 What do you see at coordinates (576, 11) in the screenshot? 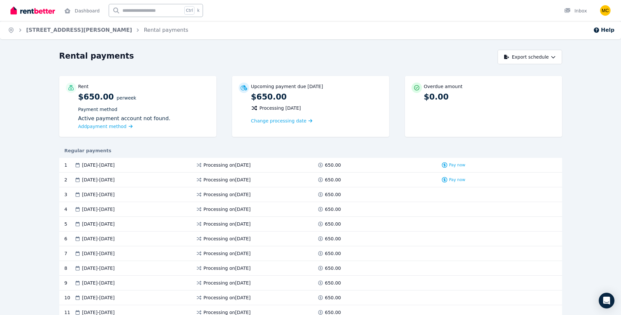
I see `div: Inbox` at bounding box center [576, 11].